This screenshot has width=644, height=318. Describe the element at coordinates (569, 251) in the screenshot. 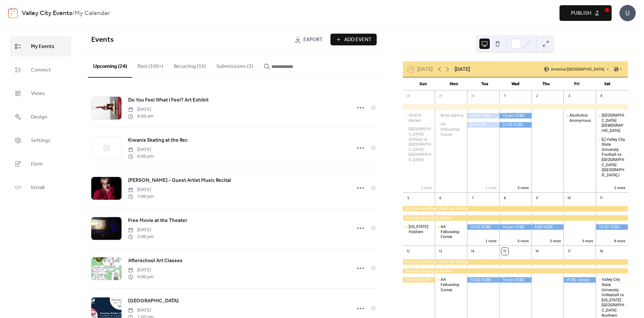

I see `div: 17` at that location.